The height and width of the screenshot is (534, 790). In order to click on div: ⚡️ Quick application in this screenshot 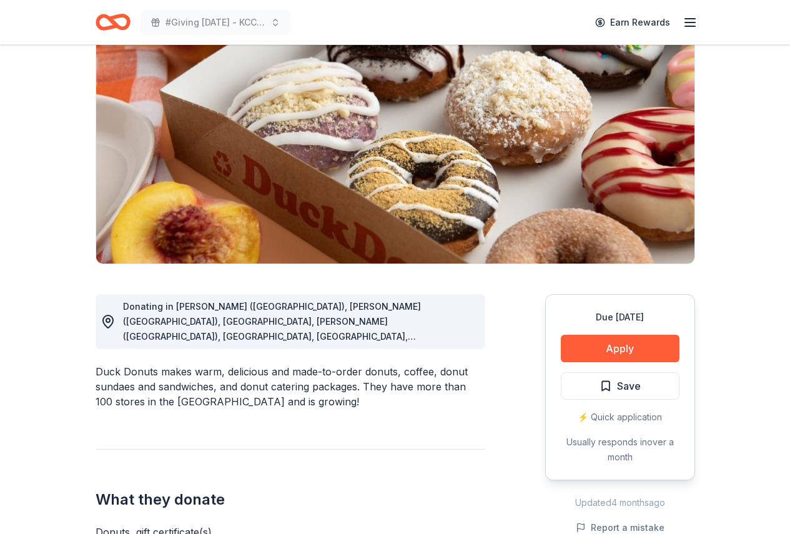, I will do `click(620, 417)`.